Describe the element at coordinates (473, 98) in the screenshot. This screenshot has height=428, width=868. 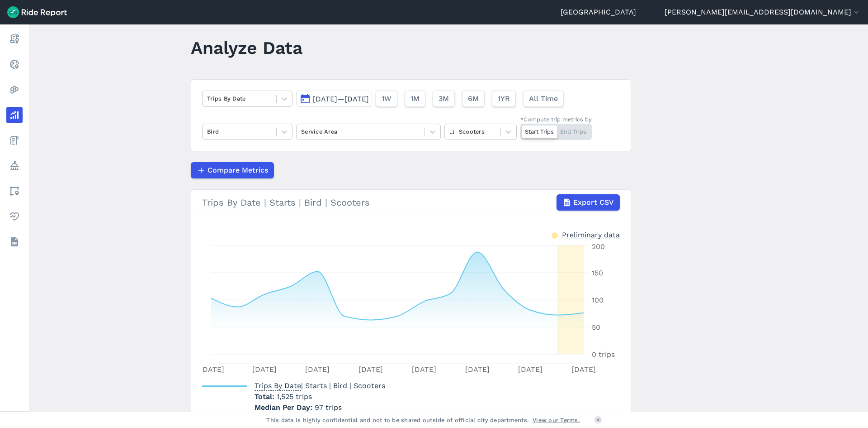
I see `button: 6M` at that location.